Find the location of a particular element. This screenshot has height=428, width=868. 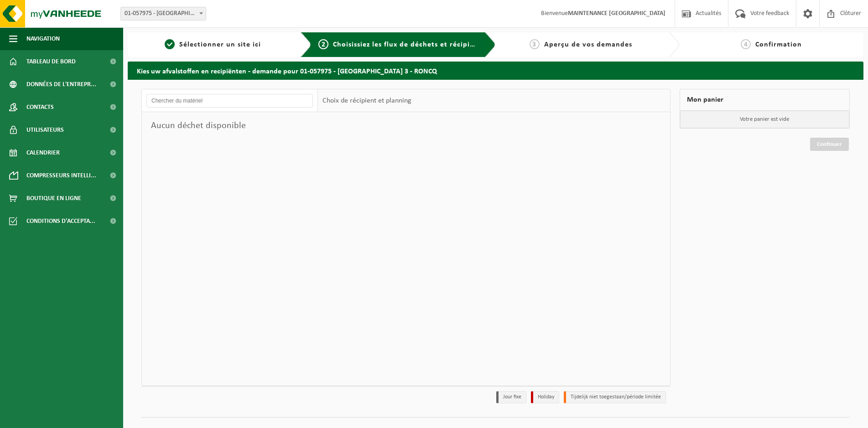

div: Mon panier is located at coordinates (764, 100).